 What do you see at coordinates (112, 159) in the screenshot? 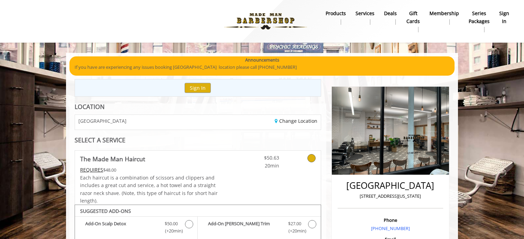
I see `b: The Made Man Haircut` at bounding box center [112, 159].